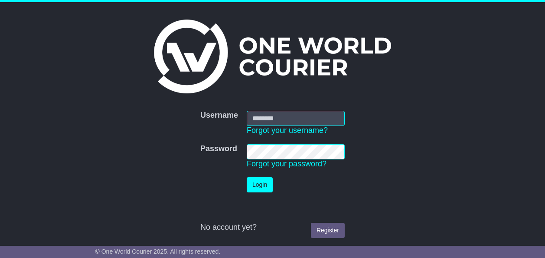 Image resolution: width=545 pixels, height=258 pixels. Describe the element at coordinates (272, 227) in the screenshot. I see `div: No account yet?` at that location.